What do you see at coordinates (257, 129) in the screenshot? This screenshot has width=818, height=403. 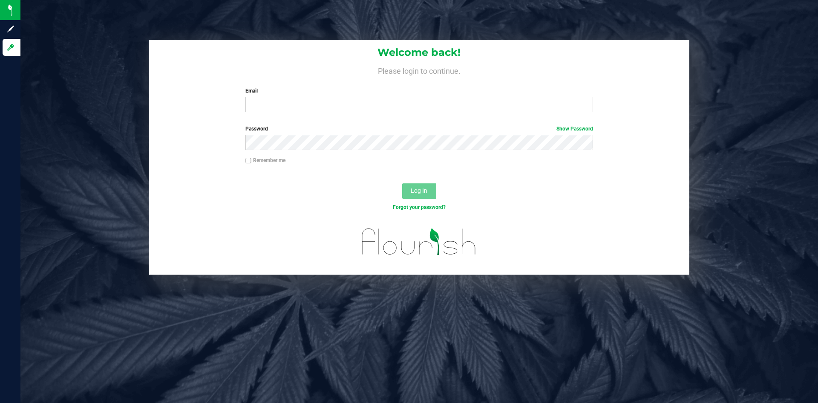 I see `span: Password` at bounding box center [257, 129].